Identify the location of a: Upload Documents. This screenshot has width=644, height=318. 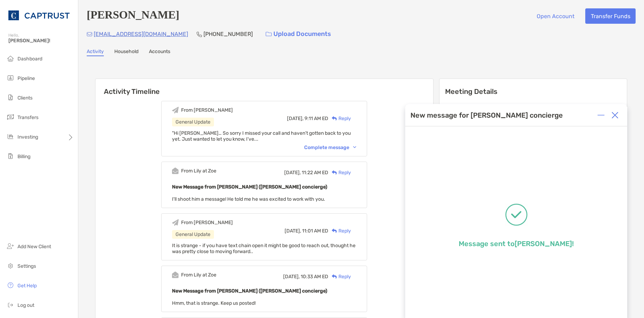
(298, 34).